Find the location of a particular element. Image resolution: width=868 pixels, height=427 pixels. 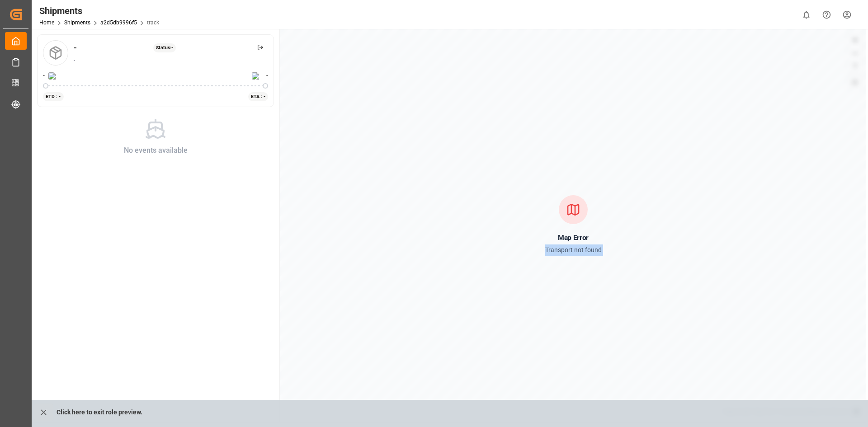

a: Home is located at coordinates (46, 23).